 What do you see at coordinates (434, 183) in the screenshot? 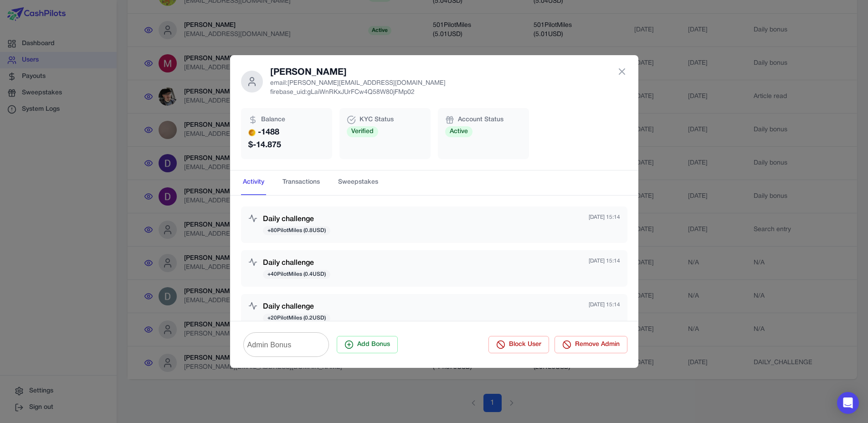
I see `nav: Tabs` at bounding box center [434, 183].